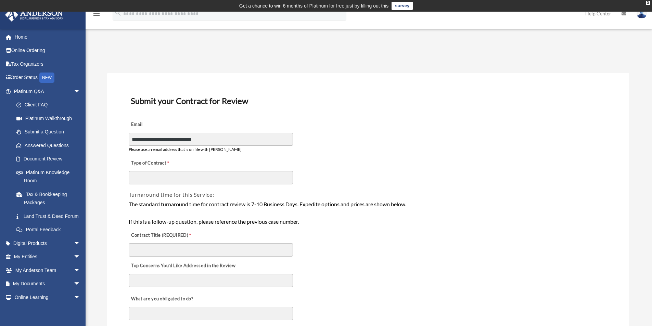 The height and width of the screenshot is (326, 652). What do you see at coordinates (48, 51) in the screenshot?
I see `a: Online Ordering` at bounding box center [48, 51].